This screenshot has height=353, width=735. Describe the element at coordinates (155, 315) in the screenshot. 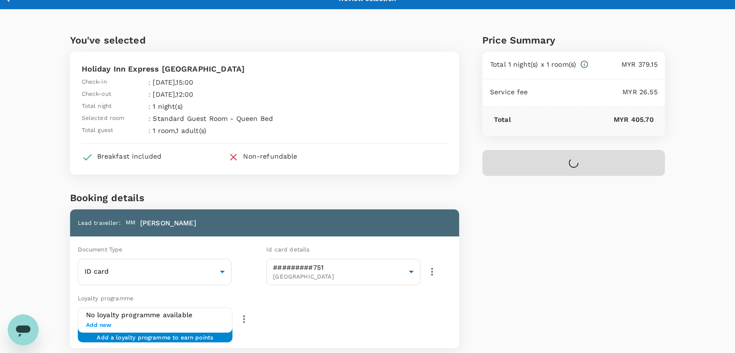

I see `h6: No loyalty programme available` at that location.